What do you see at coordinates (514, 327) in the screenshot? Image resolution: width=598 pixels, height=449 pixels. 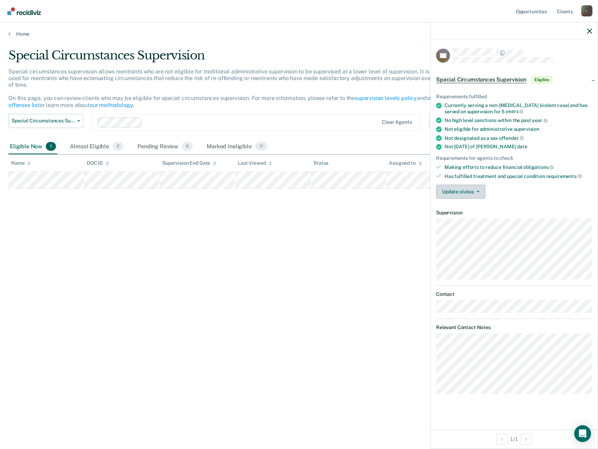 I see `dt: Relevant Contact Notes` at bounding box center [514, 327].